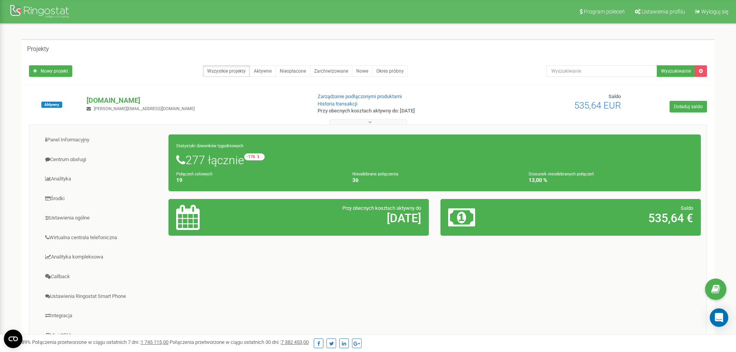 Image resolution: width=736 pixels, height=352 pixels. Describe the element at coordinates (102, 277) in the screenshot. I see `a: Callback` at that location.